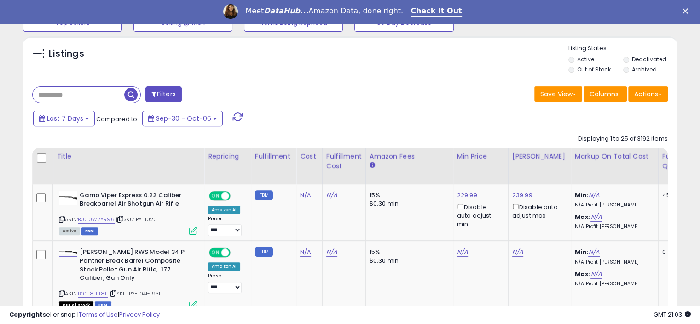 The width and height of the screenshot is (700, 324). Describe the element at coordinates (372, 165) in the screenshot. I see `small: Amazon Fees.` at that location.